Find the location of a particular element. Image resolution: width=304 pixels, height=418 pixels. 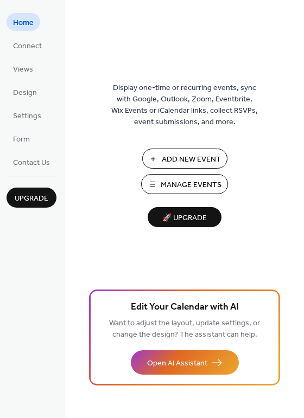

span: Upgrade is located at coordinates (31, 199).